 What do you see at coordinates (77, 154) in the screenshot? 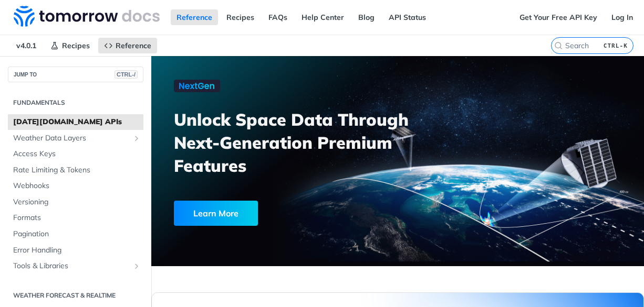
I see `span: Access Keys` at bounding box center [77, 154].